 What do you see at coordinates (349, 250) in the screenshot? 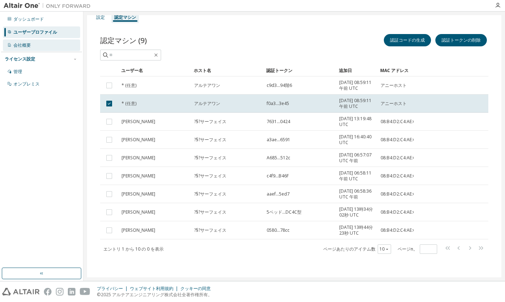
I see `font: ページあたりのアイテム数` at bounding box center [349, 250].